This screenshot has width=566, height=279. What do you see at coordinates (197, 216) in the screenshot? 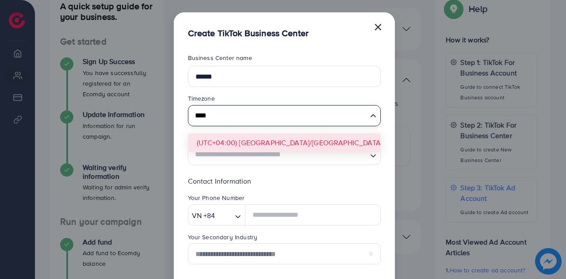
I see `span: VN` at bounding box center [197, 216].